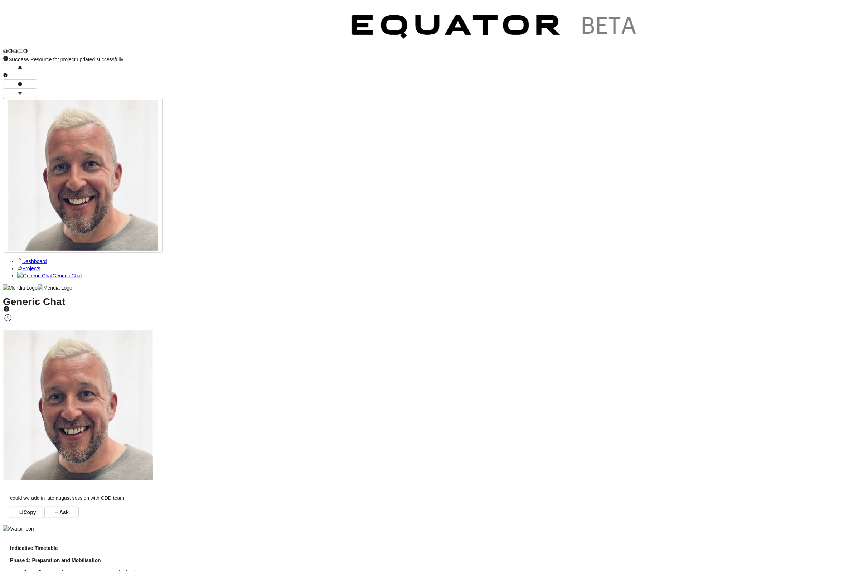  Describe the element at coordinates (34, 548) in the screenshot. I see `strong: Indicative Timetable` at that location.